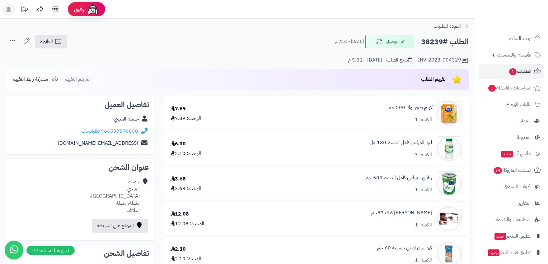  I want to click on a: العودة للطلبات, so click(451, 26).